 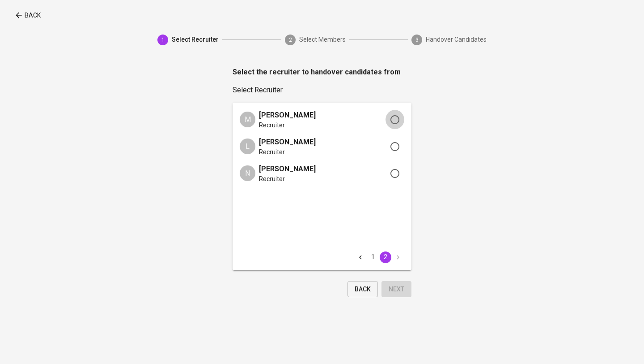 I want to click on div: N, so click(x=247, y=173).